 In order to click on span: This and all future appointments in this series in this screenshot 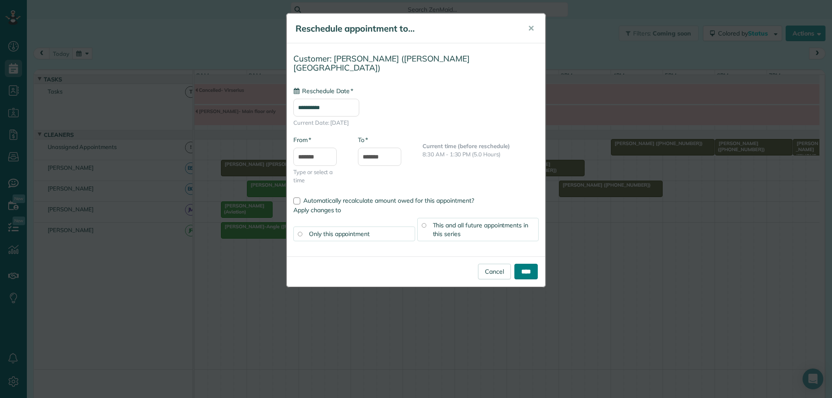, I will do `click(480, 230)`.